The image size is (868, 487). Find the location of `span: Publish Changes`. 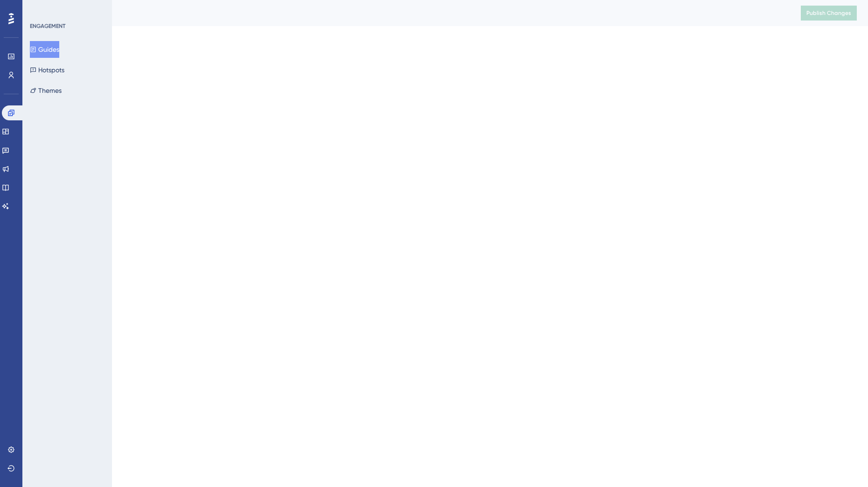

span: Publish Changes is located at coordinates (829, 13).